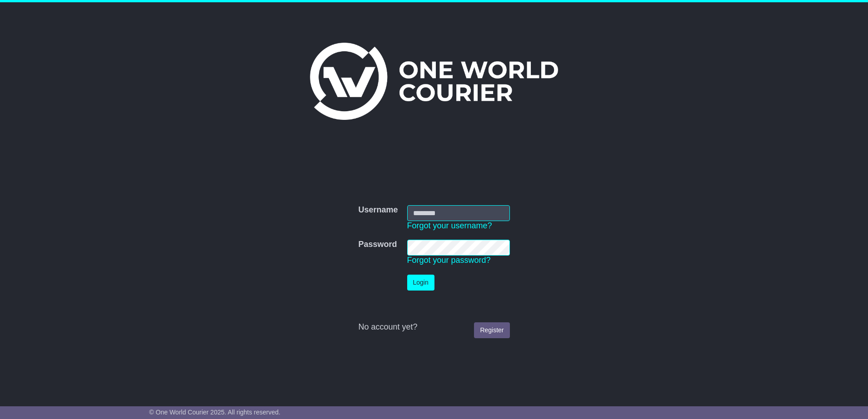 This screenshot has width=868, height=419. What do you see at coordinates (450, 226) in the screenshot?
I see `a: Forgot your username?` at bounding box center [450, 226].